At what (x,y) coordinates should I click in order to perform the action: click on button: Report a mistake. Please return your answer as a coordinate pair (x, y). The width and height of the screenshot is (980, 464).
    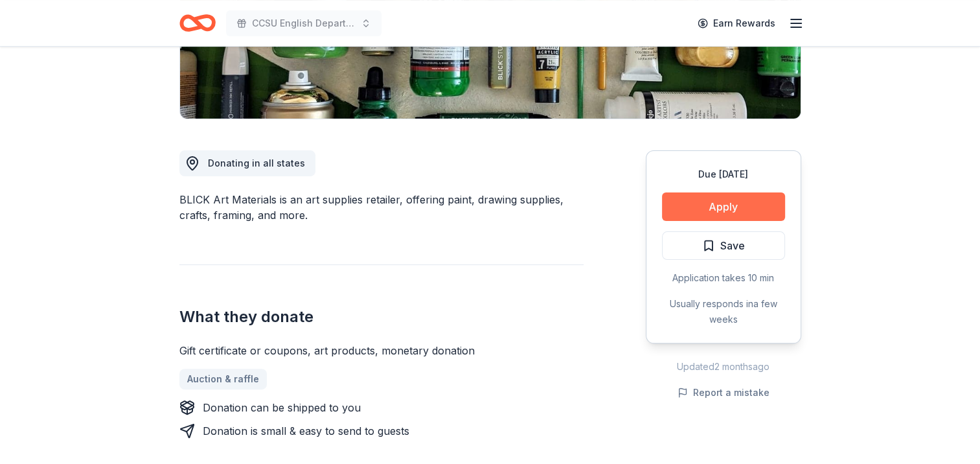
    Looking at the image, I should click on (723, 392).